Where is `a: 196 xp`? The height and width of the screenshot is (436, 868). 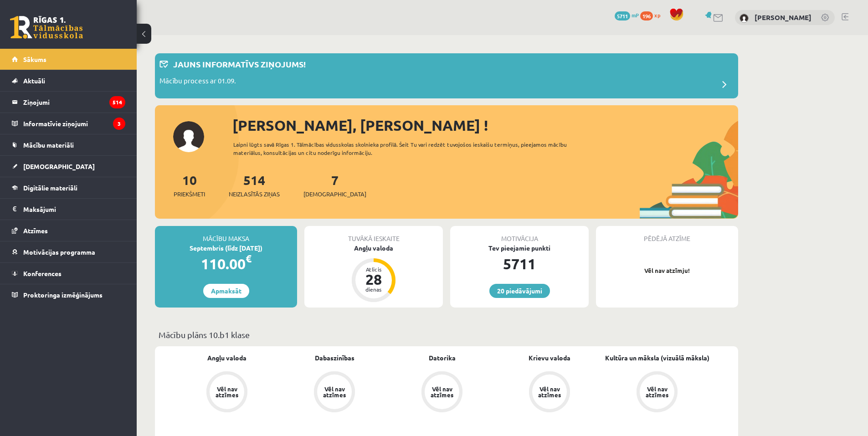
a: 196 xp is located at coordinates (653, 15).